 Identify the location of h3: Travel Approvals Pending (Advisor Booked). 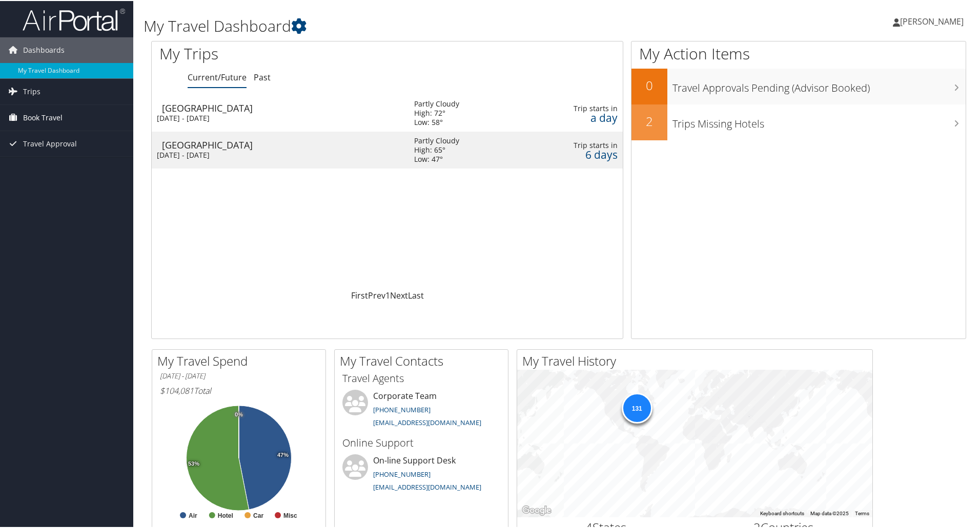
(819, 85).